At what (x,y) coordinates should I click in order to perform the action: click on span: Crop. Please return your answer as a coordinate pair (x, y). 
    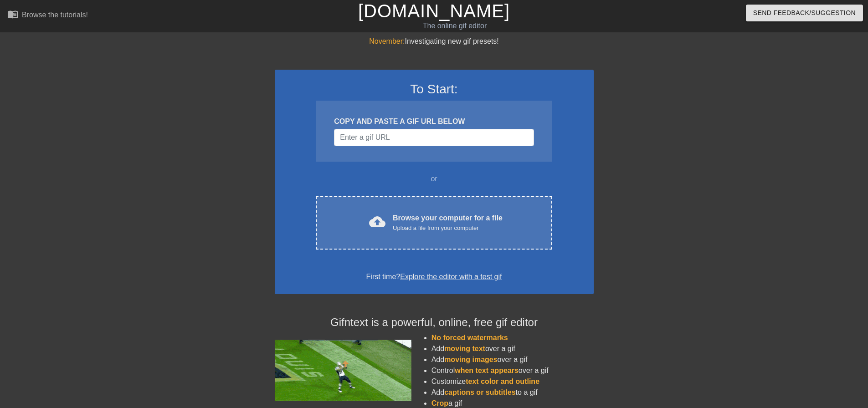
    Looking at the image, I should click on (440, 403).